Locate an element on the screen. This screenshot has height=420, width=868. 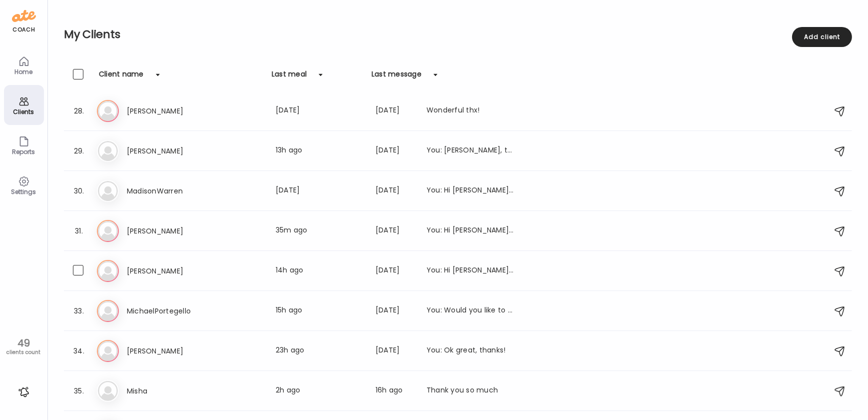
div: coach is located at coordinates (24, 30).